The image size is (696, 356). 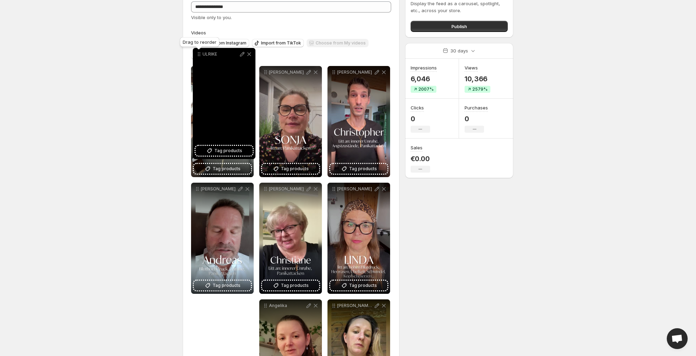 I want to click on h3: Clicks, so click(x=417, y=108).